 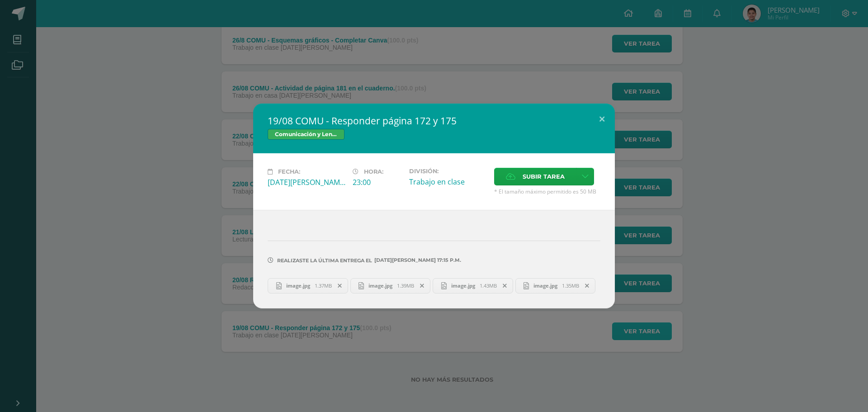 I want to click on div: Trabajo en clase, so click(x=448, y=182).